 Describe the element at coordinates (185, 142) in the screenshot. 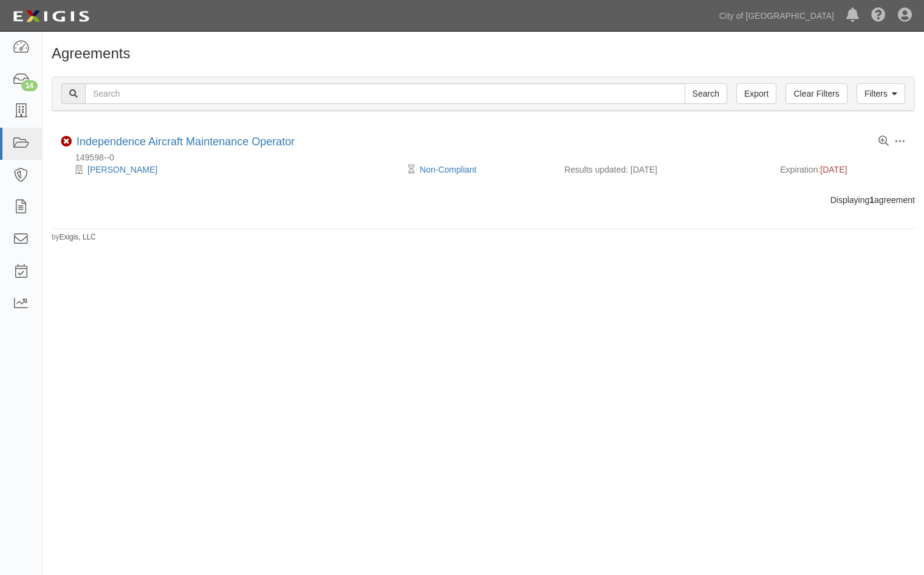

I see `div: Independence Aircraft Maintenance Operator` at that location.